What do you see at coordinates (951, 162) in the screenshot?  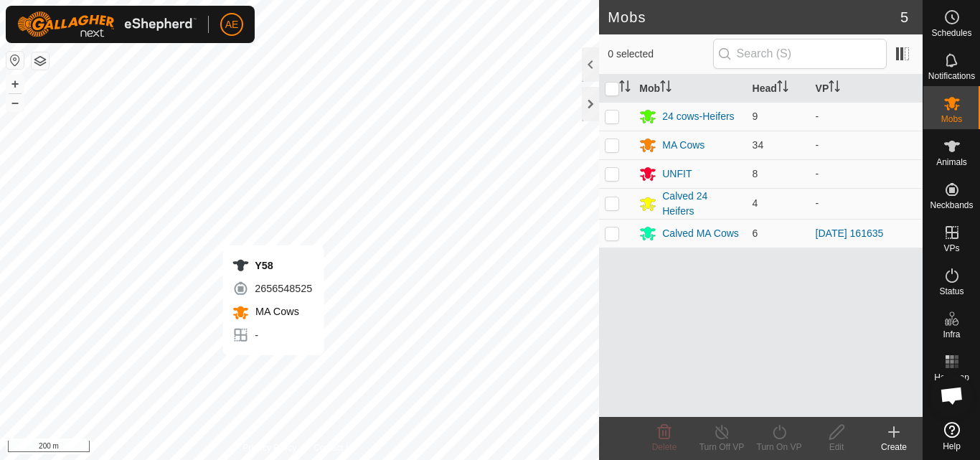 I see `span: Animals` at bounding box center [951, 162].